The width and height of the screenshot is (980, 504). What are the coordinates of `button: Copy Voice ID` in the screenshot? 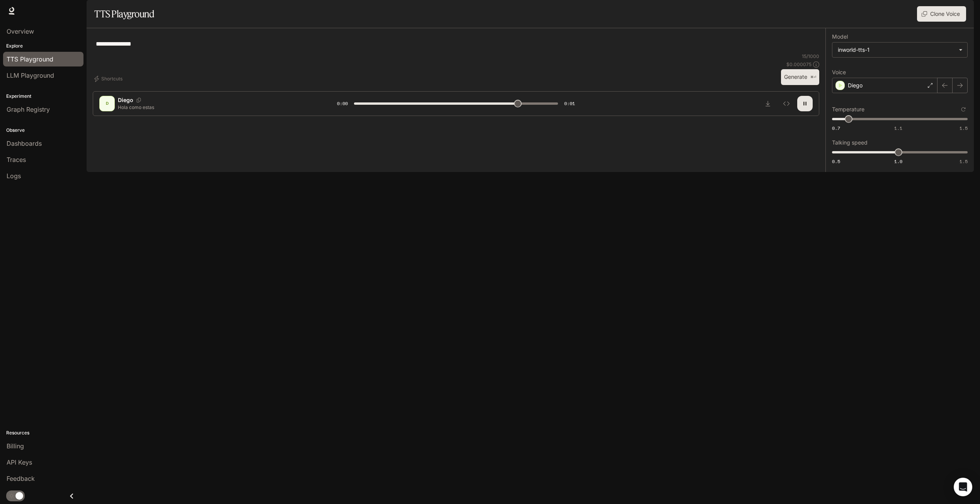 It's located at (138, 100).